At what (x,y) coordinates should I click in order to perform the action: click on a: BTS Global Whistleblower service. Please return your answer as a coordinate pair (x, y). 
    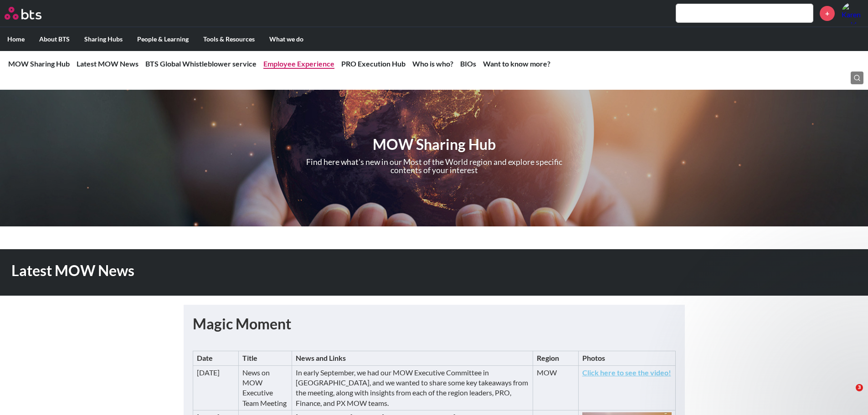
    Looking at the image, I should click on (201, 63).